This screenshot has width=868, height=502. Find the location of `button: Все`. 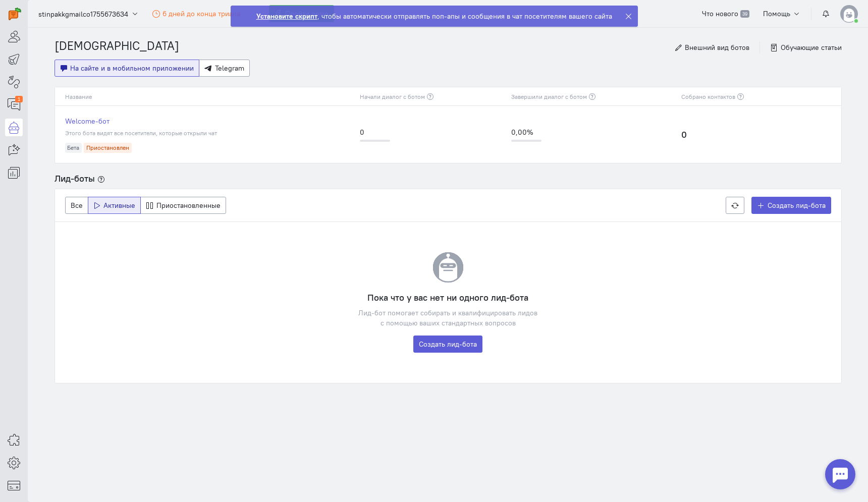

button: Все is located at coordinates (76, 206).